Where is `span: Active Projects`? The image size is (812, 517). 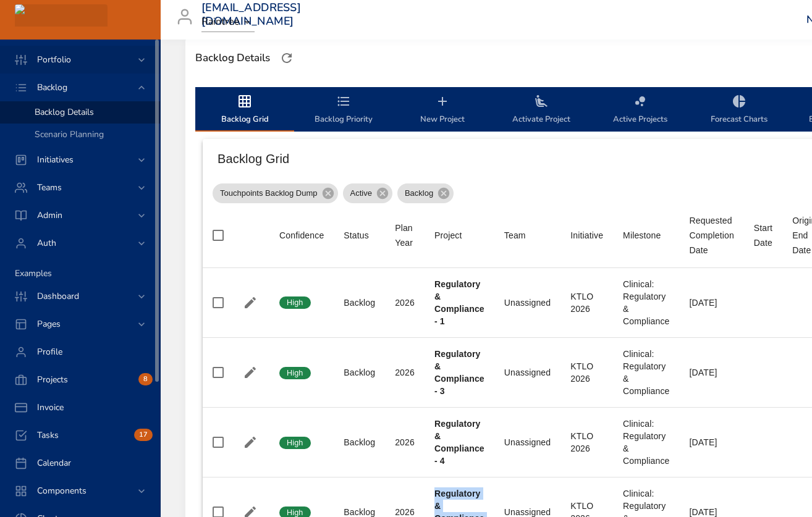 span: Active Projects is located at coordinates (640, 110).